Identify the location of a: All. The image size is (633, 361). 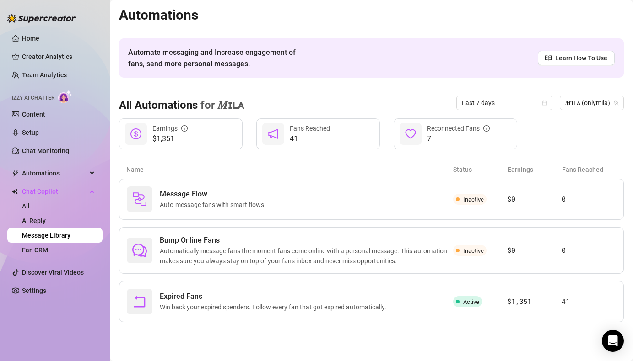
(26, 206).